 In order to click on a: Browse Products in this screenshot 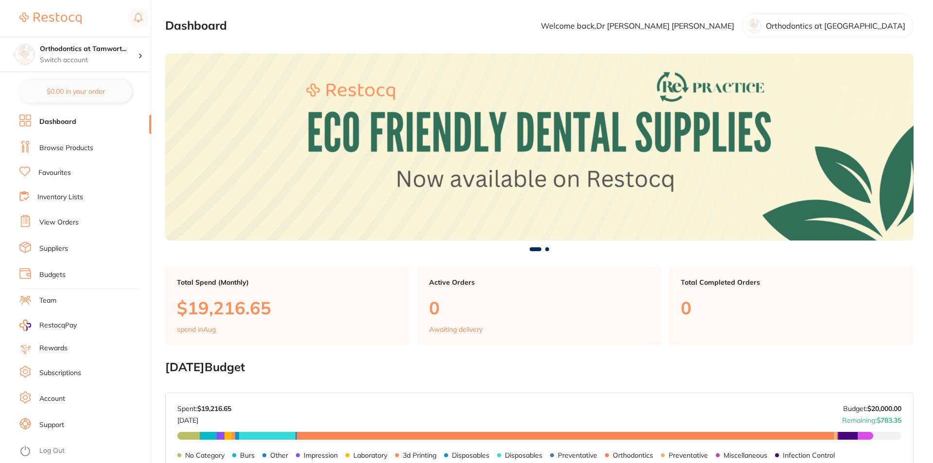, I will do `click(66, 148)`.